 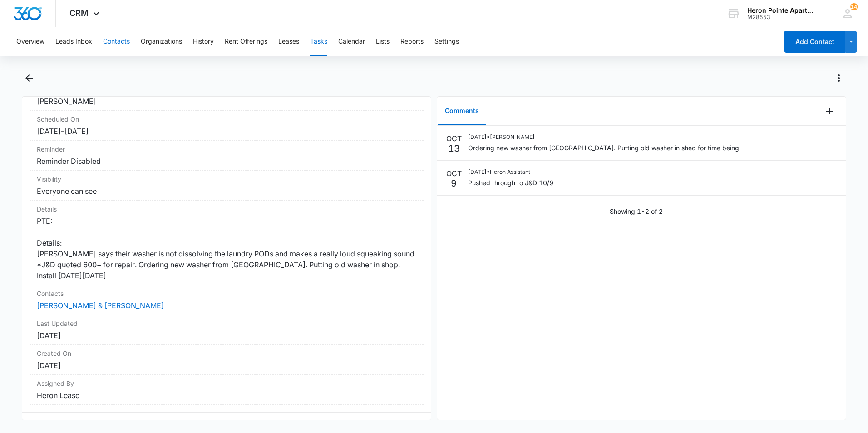 What do you see at coordinates (780, 17) in the screenshot?
I see `div: account id` at bounding box center [780, 17].